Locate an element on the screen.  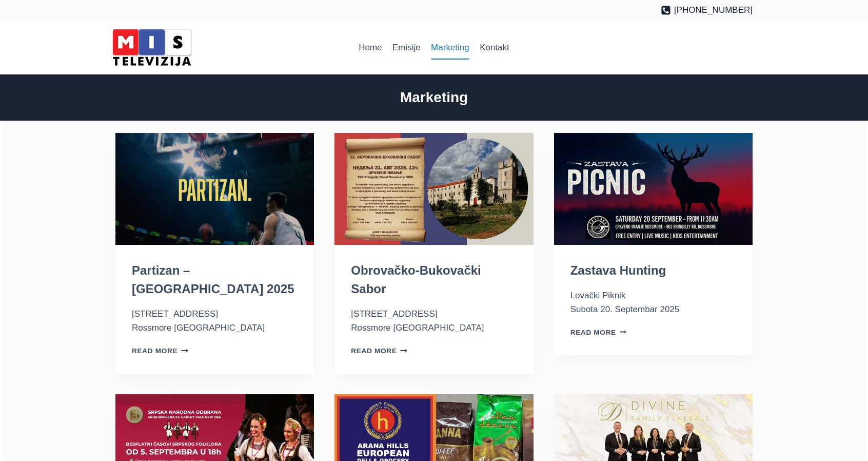
a: Partizan – Australia 2025 is located at coordinates (214, 189).